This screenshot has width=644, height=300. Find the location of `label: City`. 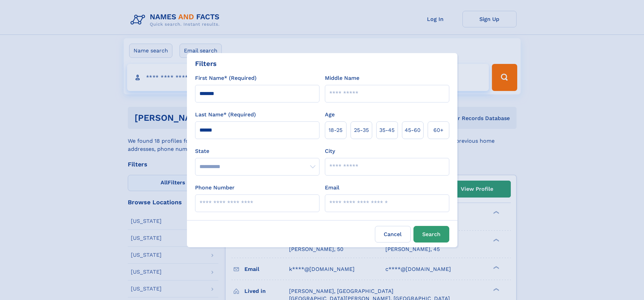

label: City is located at coordinates (330, 151).